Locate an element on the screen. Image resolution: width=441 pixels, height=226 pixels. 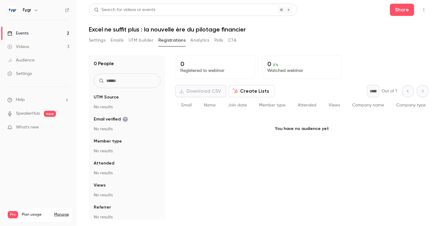
div: Videos is located at coordinates (18, 47).